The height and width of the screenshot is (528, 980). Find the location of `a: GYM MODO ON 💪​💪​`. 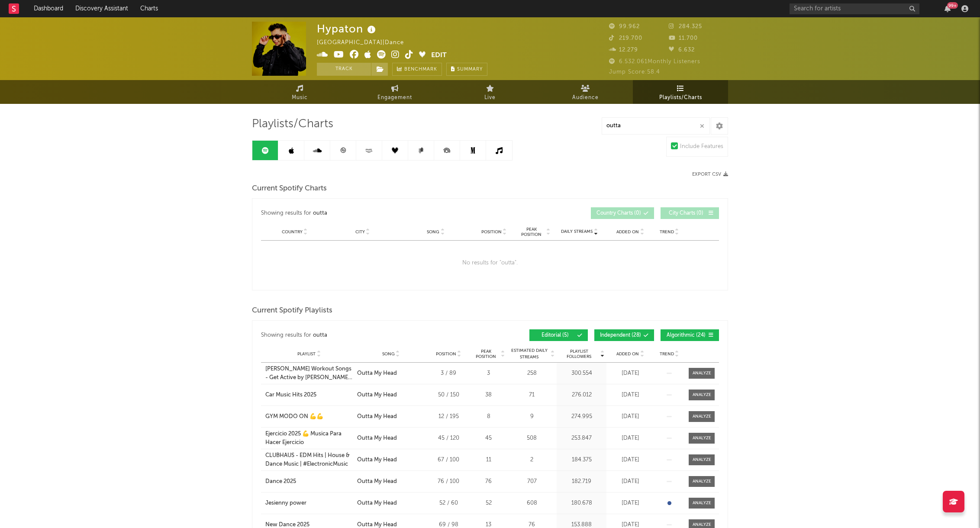

a: GYM MODO ON 💪​💪​ is located at coordinates (310, 417).